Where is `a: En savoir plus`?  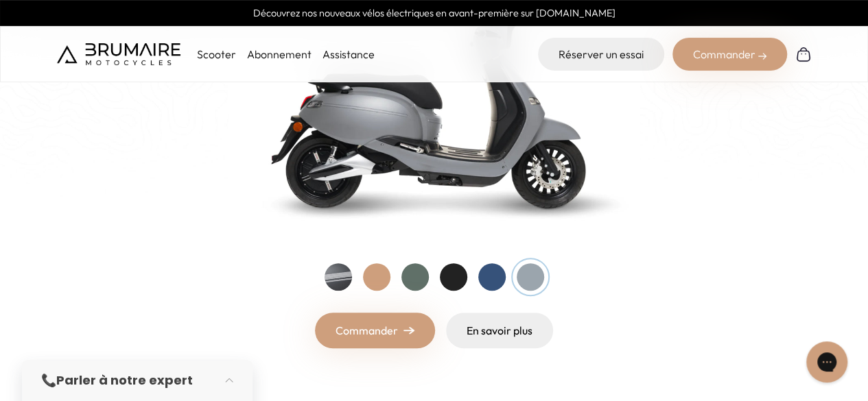
a: En savoir plus is located at coordinates (500, 331).